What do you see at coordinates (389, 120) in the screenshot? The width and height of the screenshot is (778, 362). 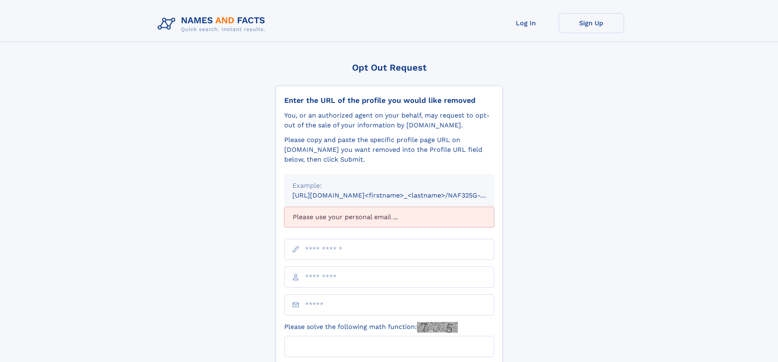 I see `div: You, or an authorized agent on your behalf, may request to opt-out of the sale of your informatio...` at bounding box center [389, 120].